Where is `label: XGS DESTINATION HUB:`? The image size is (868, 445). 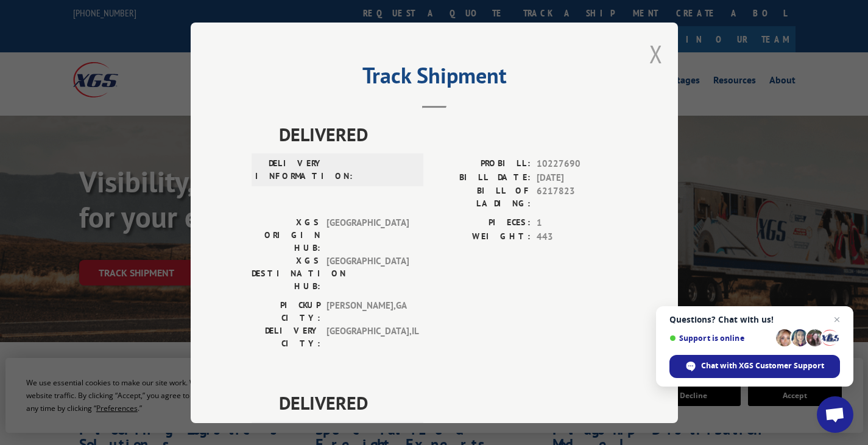
label: XGS DESTINATION HUB: is located at coordinates (286, 273).